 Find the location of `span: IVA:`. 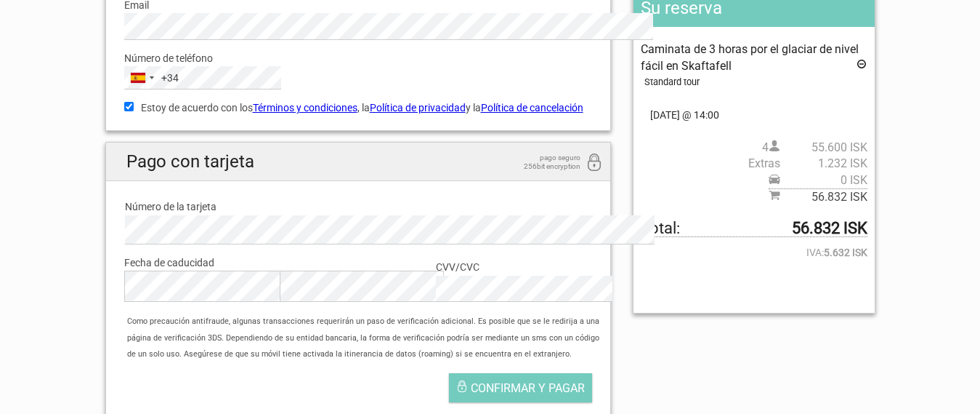

span: IVA: is located at coordinates (753, 252).